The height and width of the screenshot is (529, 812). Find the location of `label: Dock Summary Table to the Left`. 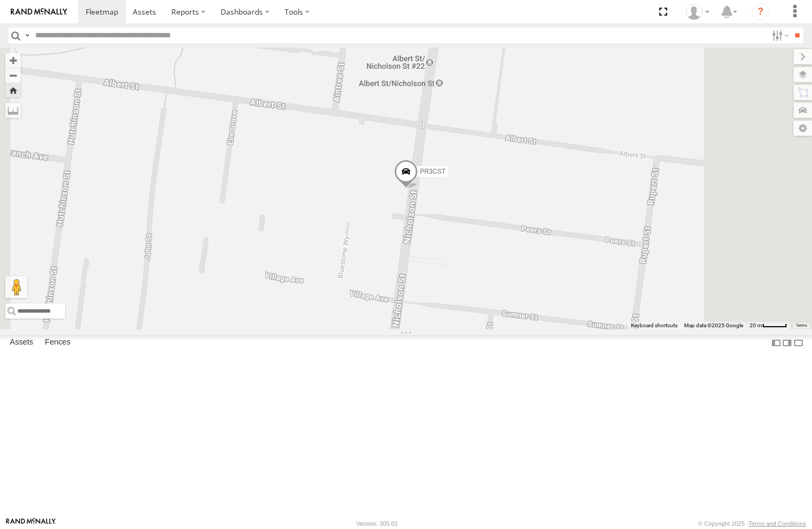

label: Dock Summary Table to the Left is located at coordinates (775, 342).